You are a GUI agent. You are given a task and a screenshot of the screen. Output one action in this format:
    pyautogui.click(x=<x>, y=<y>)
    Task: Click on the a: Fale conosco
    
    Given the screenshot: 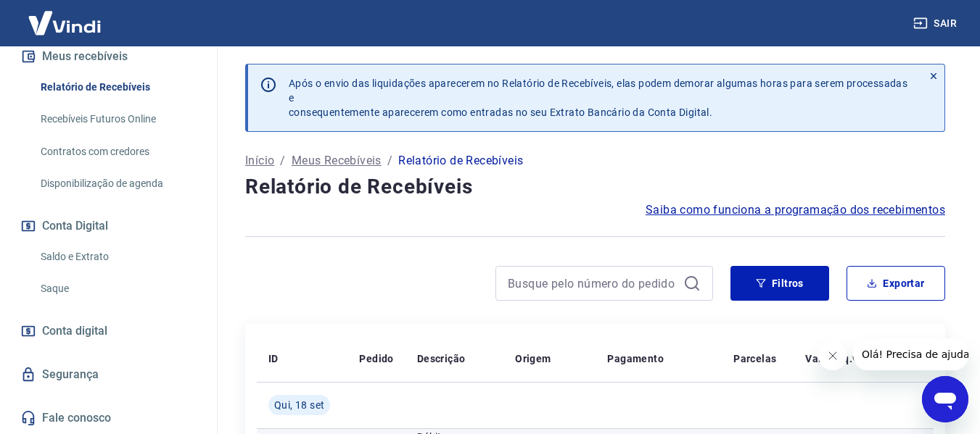 What is the action you would take?
    pyautogui.click(x=109, y=418)
    